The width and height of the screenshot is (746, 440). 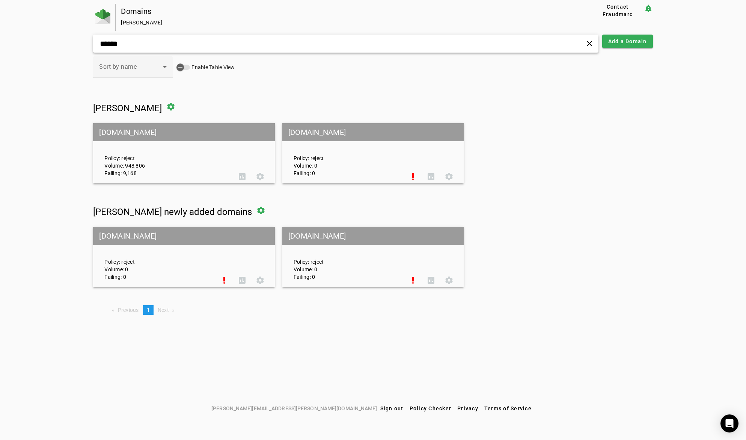 I want to click on span: Sort by name, so click(x=118, y=66).